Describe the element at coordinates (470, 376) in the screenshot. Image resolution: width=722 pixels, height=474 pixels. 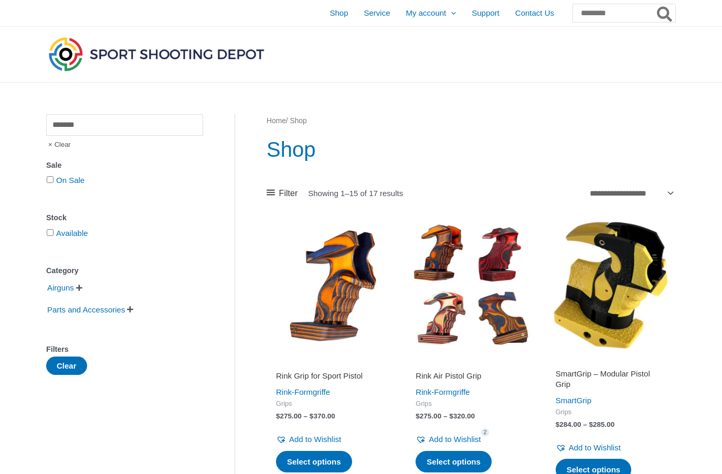
I see `h2: Rink Air Pistol Grip` at that location.